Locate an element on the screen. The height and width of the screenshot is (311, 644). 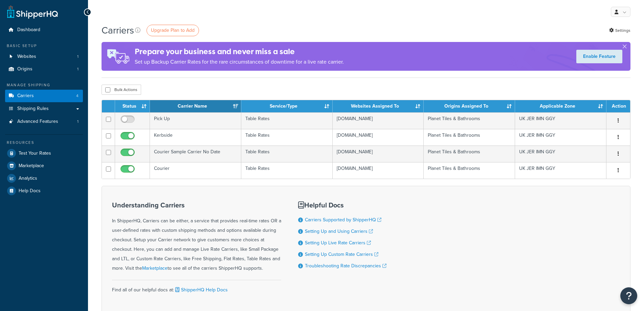
div: Manage Shipping is located at coordinates (44, 85).